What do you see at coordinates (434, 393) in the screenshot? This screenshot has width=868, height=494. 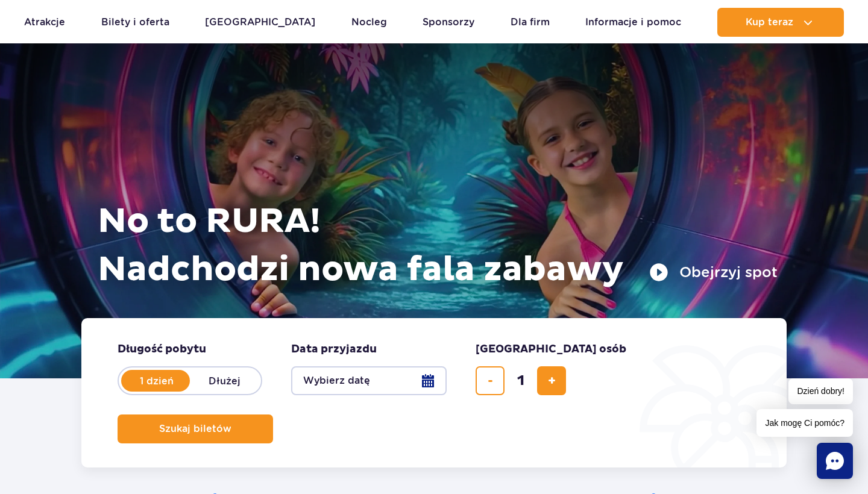 I see `form: Planowanie wizyty w Park of Poland` at bounding box center [434, 393].